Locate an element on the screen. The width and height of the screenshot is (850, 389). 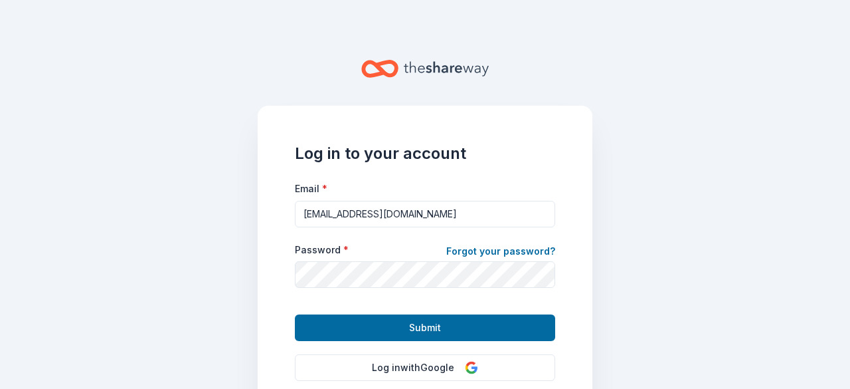
h1: Log in to your account is located at coordinates (425, 153).